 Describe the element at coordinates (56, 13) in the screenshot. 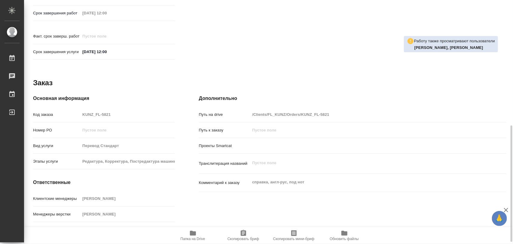

I see `p: Срок завершения работ` at that location.